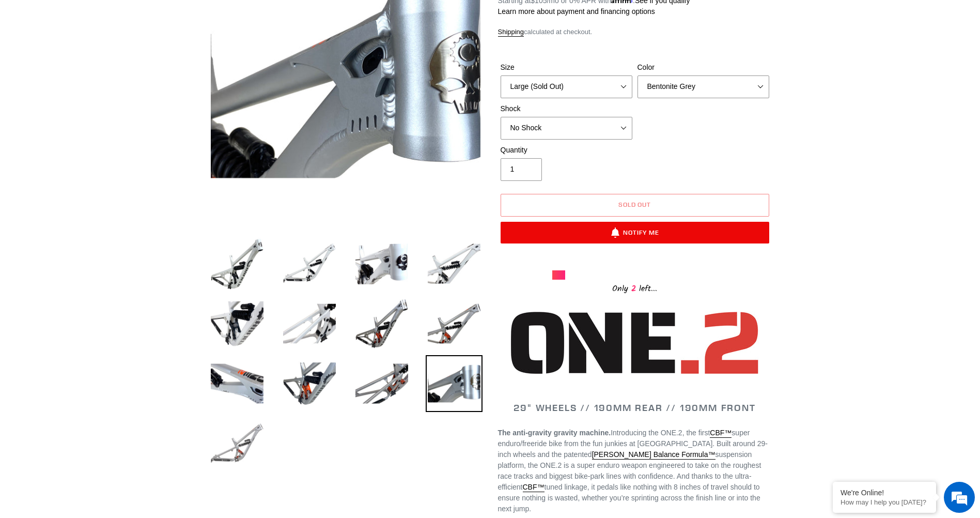 Image resolution: width=980 pixels, height=518 pixels. What do you see at coordinates (566, 150) in the screenshot?
I see `label: Quantity` at bounding box center [566, 150].